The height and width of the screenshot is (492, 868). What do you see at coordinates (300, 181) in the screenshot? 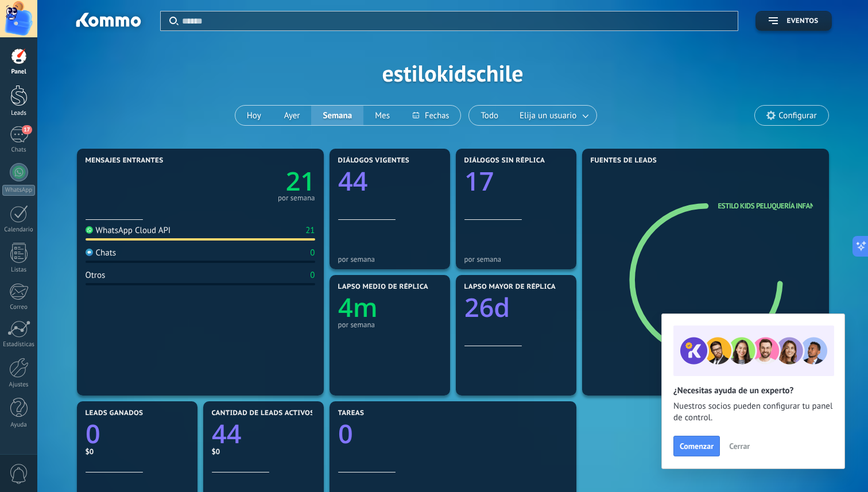
I see `text: 21` at bounding box center [300, 181].